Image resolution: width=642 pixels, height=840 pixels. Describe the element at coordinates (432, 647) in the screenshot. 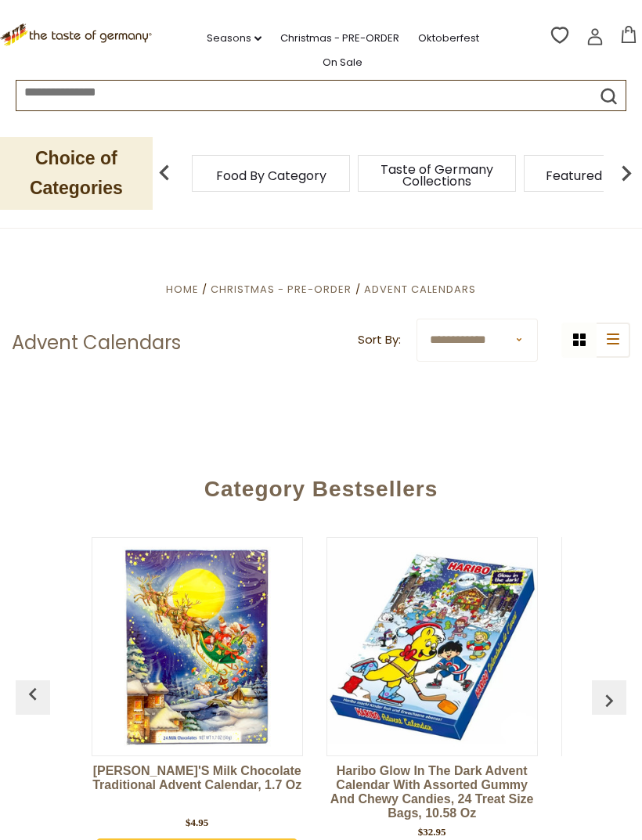

I see `img: Haribo Glow in the Dark Advent Calendar with Assorted Gummy and Chewy Candies, 24 Treat Size Bags...` at that location.